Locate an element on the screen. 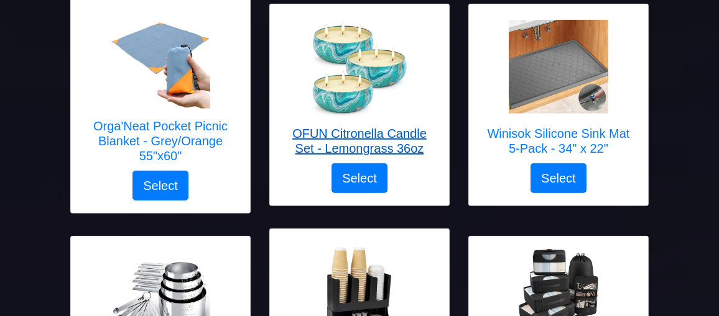 This screenshot has width=719, height=316. a: OFUN Citronella Candle Set - Lemongrass 36oz OFUN Citronella Candle Set - Lemongrass 36oz is located at coordinates (359, 90).